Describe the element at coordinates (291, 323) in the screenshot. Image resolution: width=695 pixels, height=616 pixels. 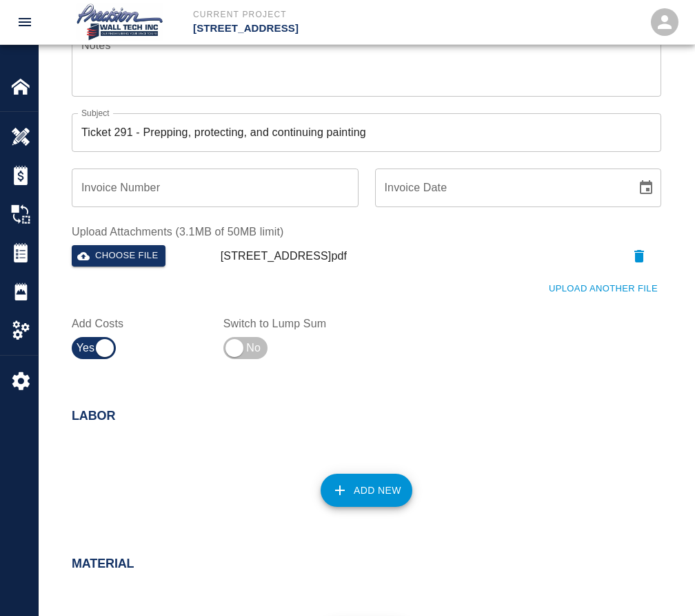
I see `label: Switch to Lump Sum` at that location.